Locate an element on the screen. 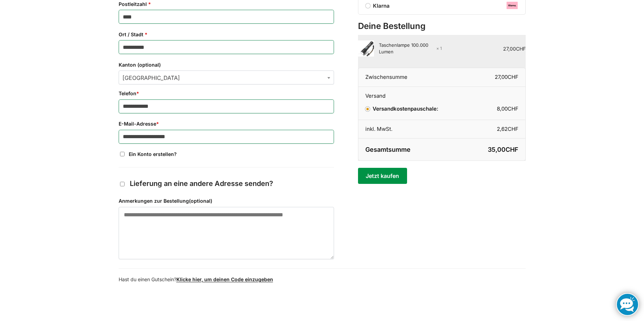 The height and width of the screenshot is (321, 644). bdi: 8,00 is located at coordinates (507, 108).